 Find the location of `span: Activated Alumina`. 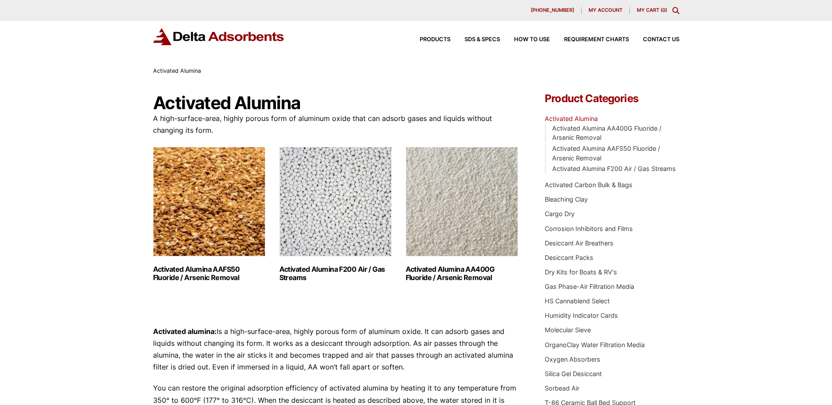

span: Activated Alumina is located at coordinates (177, 71).